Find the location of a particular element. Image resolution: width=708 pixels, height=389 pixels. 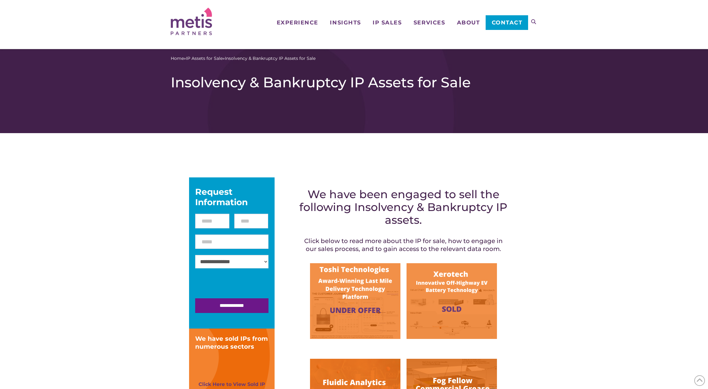

span: IP Sales is located at coordinates (387, 23).